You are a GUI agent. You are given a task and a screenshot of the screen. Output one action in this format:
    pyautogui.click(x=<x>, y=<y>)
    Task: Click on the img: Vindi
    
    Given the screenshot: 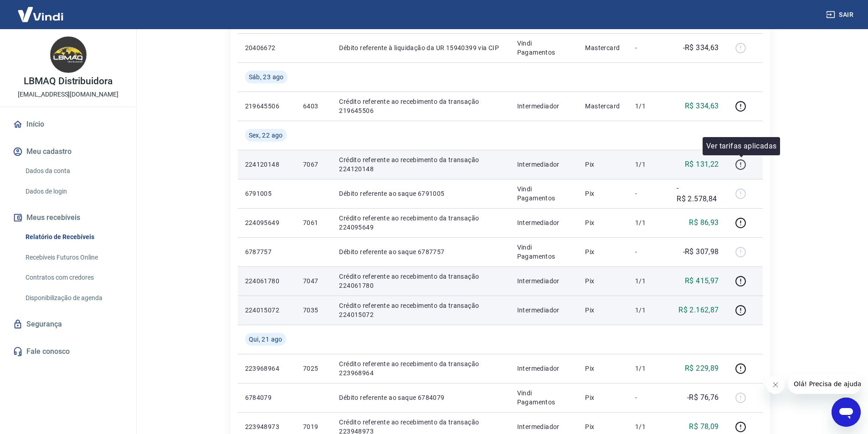 What is the action you would take?
    pyautogui.click(x=41, y=14)
    